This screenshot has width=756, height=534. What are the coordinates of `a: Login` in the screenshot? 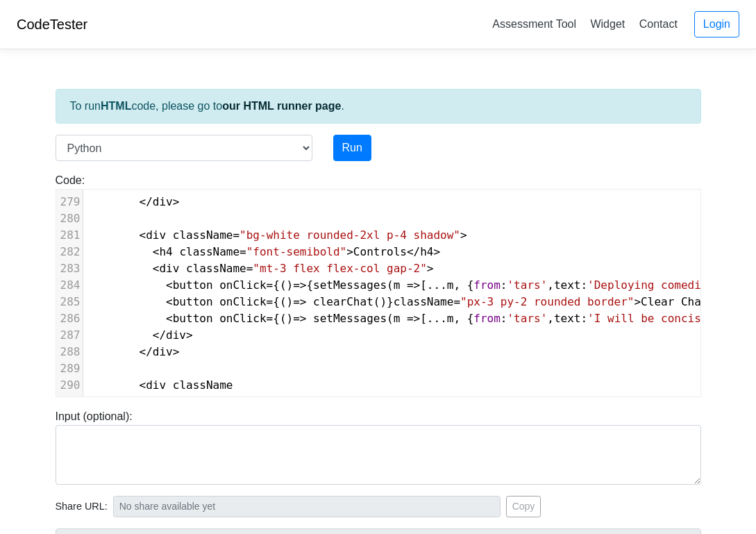 It's located at (716, 24).